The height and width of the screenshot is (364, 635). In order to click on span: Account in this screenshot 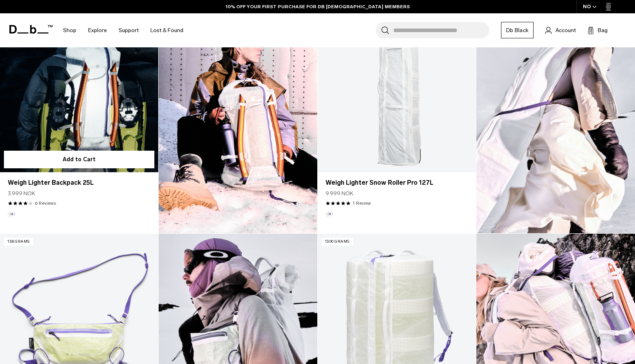, I will do `click(566, 30)`.